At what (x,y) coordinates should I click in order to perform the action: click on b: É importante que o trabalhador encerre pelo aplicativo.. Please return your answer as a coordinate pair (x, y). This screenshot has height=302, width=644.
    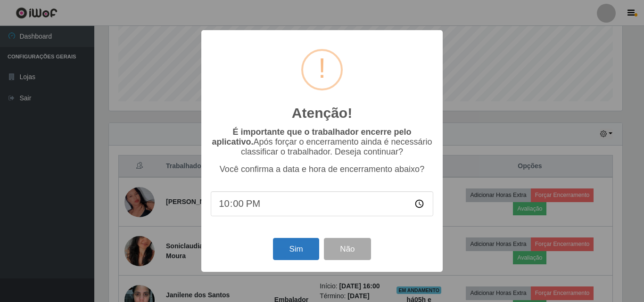
    Looking at the image, I should click on (311, 137).